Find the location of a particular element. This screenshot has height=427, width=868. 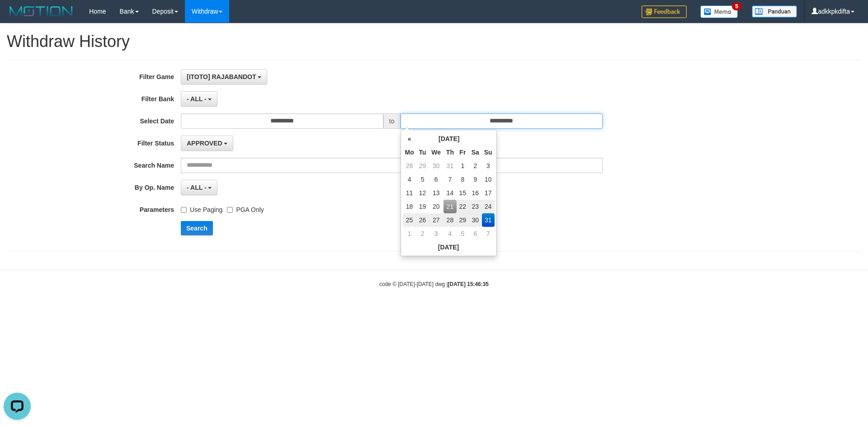

td: 11 is located at coordinates (409, 193).